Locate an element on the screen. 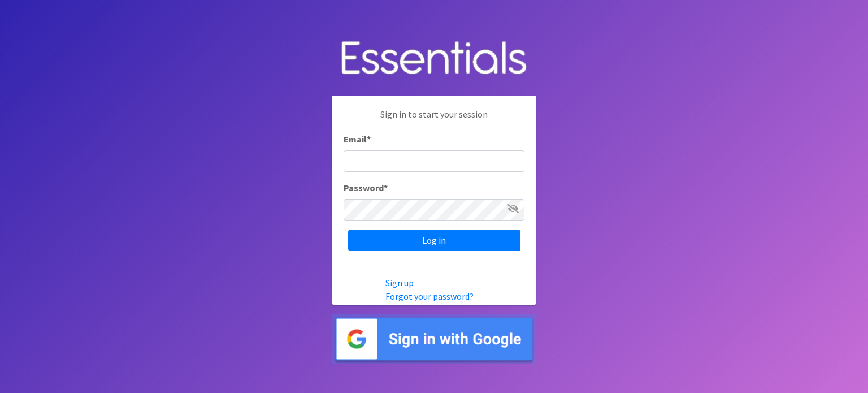 The height and width of the screenshot is (393, 868). img: Human Essentials is located at coordinates (434, 58).